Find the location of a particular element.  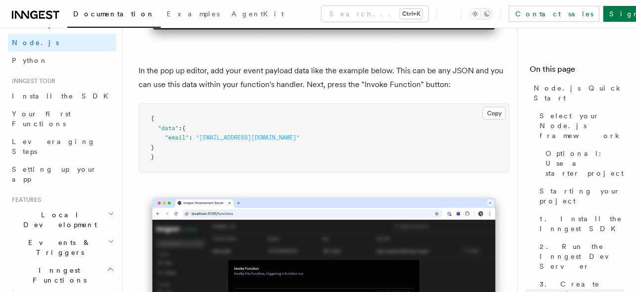

h4: On this page is located at coordinates (577, 71).